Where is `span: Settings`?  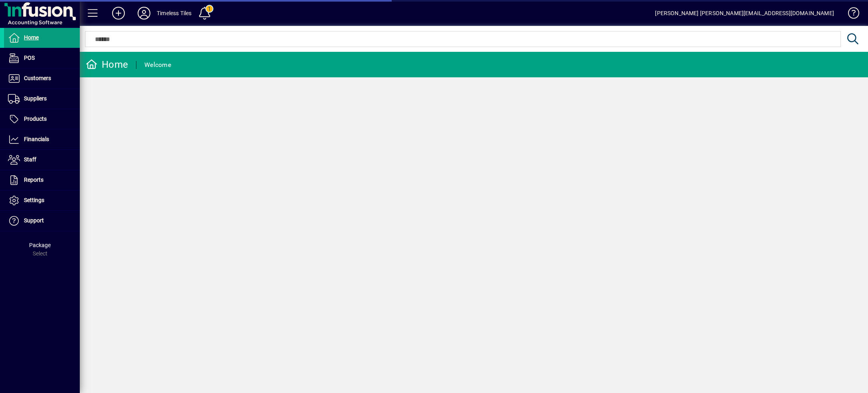 span: Settings is located at coordinates (34, 200).